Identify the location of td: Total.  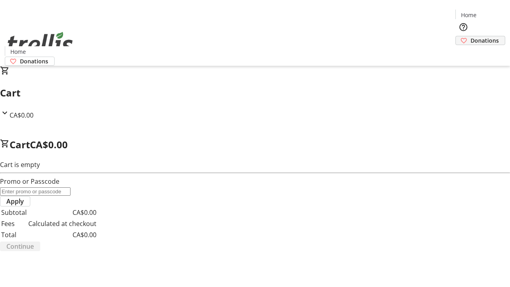
(14, 235).